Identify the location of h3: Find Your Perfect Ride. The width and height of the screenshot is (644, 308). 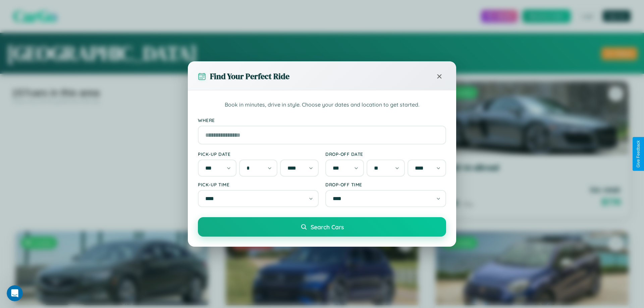
(249, 76).